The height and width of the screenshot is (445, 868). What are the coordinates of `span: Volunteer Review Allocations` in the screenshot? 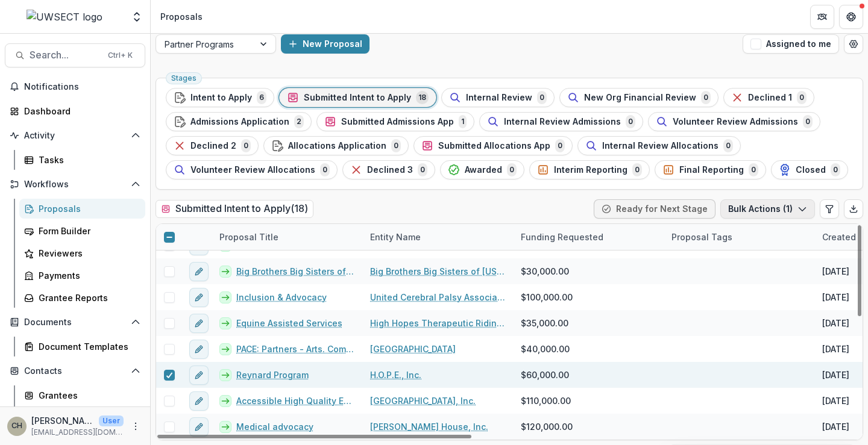 It's located at (253, 170).